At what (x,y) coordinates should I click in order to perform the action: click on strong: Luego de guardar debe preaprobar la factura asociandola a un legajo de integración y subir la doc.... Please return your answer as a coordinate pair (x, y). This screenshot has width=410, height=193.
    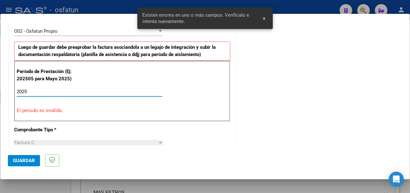
    Looking at the image, I should click on (117, 51).